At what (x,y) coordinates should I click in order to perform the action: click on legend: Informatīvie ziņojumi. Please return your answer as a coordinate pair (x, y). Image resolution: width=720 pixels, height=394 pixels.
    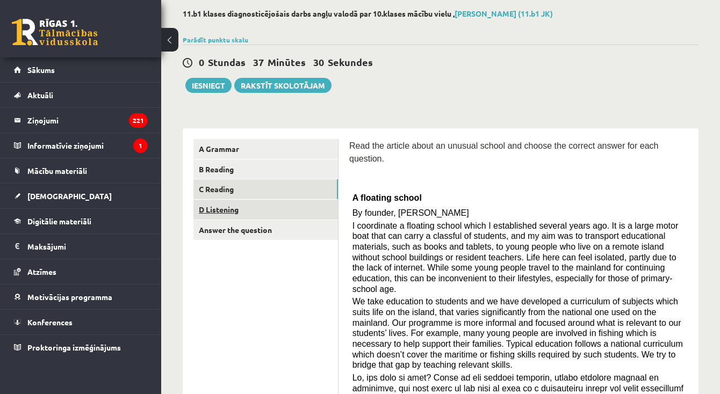
    Looking at the image, I should click on (88, 146).